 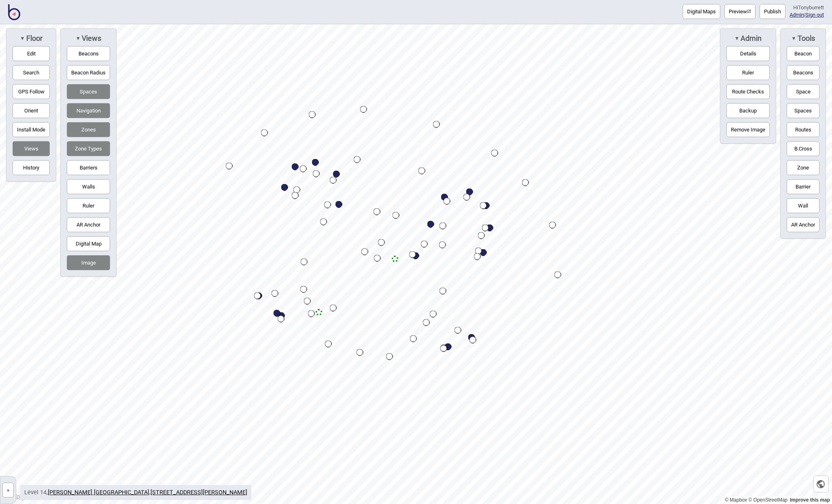 What do you see at coordinates (88, 73) in the screenshot?
I see `button: Beacon Radius` at bounding box center [88, 73].